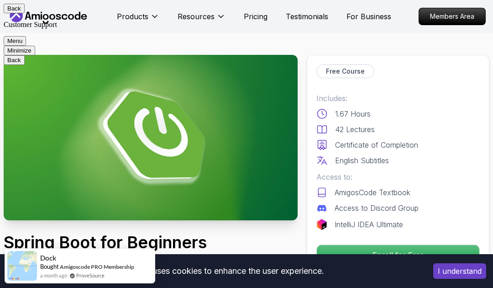 Image resolution: width=493 pixels, height=288 pixels. What do you see at coordinates (247, 46) in the screenshot?
I see `div: secondary` at bounding box center [247, 46].